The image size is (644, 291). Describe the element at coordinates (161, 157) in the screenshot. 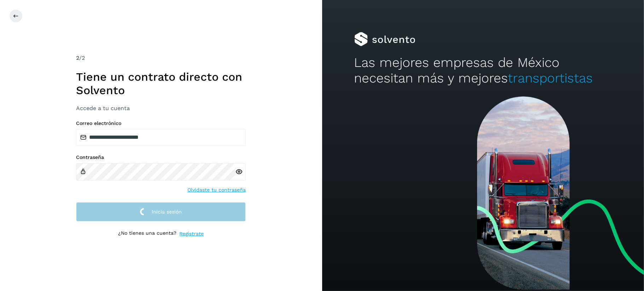

I see `label: Contraseña` at that location.